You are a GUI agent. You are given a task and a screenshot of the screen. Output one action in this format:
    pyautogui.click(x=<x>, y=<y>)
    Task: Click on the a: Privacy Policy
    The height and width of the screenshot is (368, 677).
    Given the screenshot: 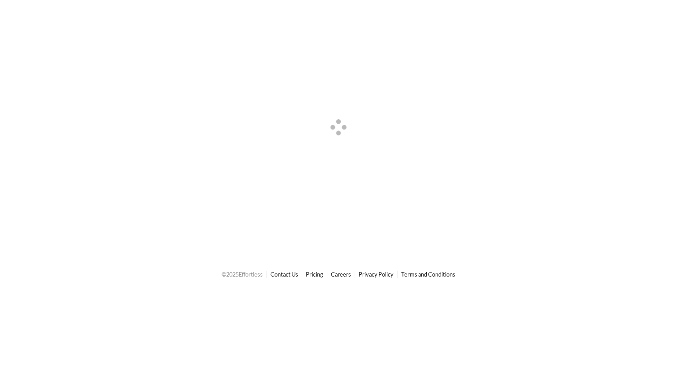 What is the action you would take?
    pyautogui.click(x=376, y=274)
    